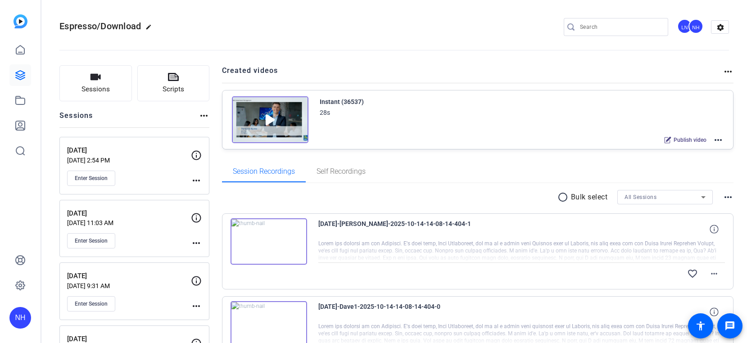 This screenshot has width=747, height=343. Describe the element at coordinates (729, 326) in the screenshot. I see `mat-icon: message` at that location.